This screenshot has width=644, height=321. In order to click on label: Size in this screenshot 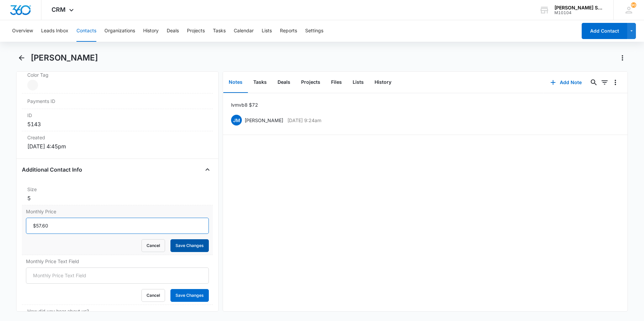, I will do `click(117, 189)`.